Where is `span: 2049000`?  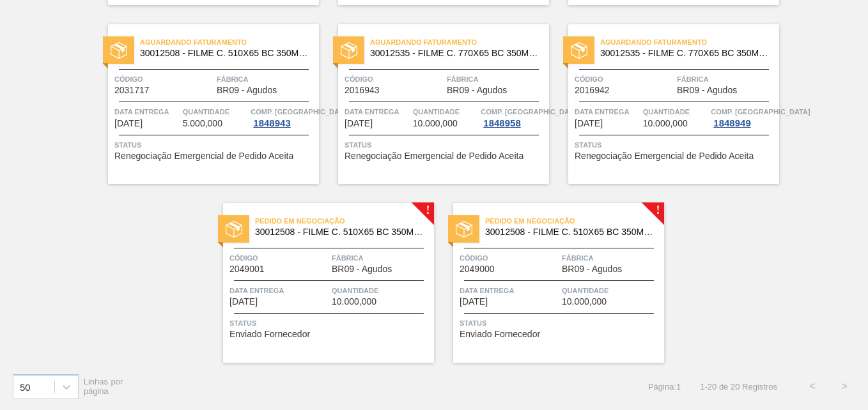
span: 2049000 is located at coordinates (476, 269).